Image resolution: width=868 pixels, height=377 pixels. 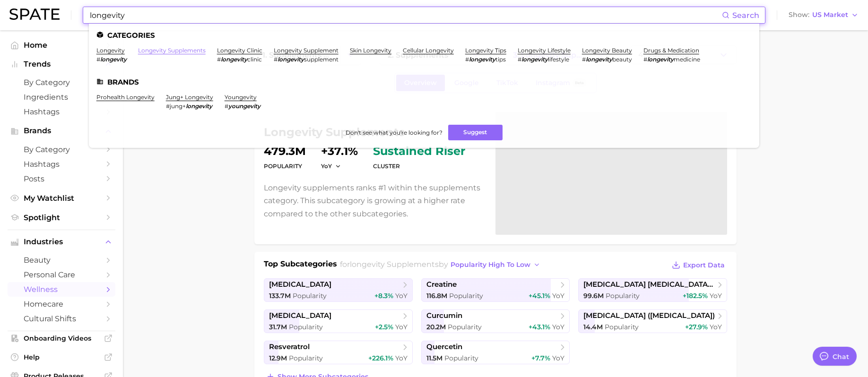 What do you see at coordinates (278, 327) in the screenshot?
I see `span: 31.7m` at bounding box center [278, 327].